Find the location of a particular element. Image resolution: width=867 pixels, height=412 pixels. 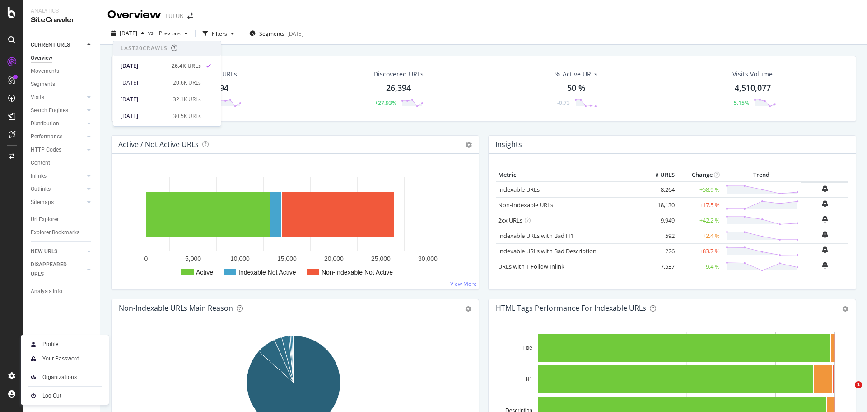

div: Analysis Info is located at coordinates (47, 291).